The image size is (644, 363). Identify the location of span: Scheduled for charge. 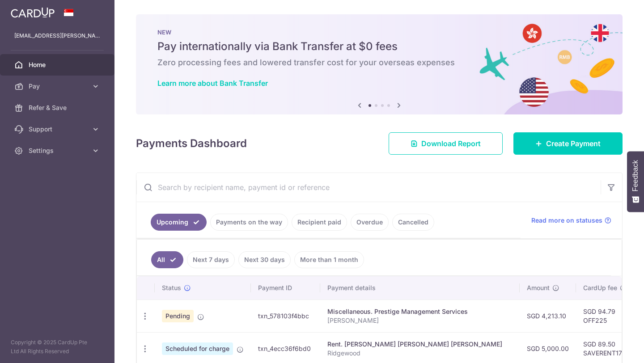
(197, 348).